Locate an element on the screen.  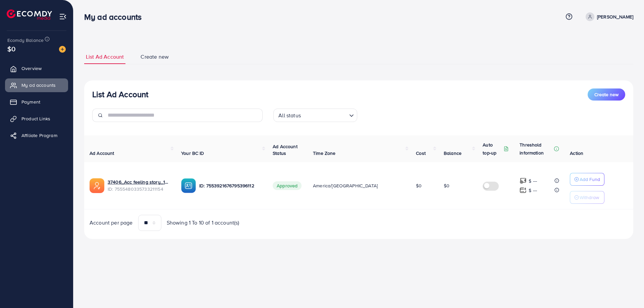
span: My ad accounts is located at coordinates (38, 85).